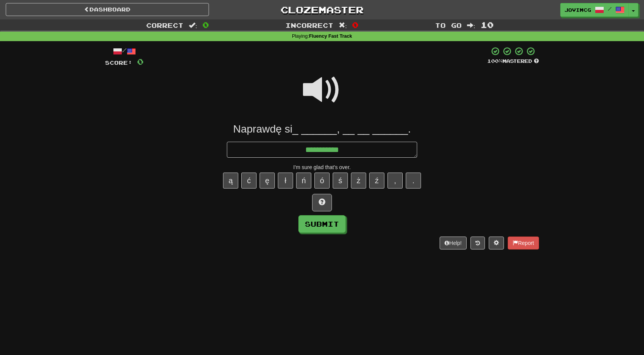 The height and width of the screenshot is (355, 644). Describe the element at coordinates (578, 10) in the screenshot. I see `span: jovimcg` at that location.